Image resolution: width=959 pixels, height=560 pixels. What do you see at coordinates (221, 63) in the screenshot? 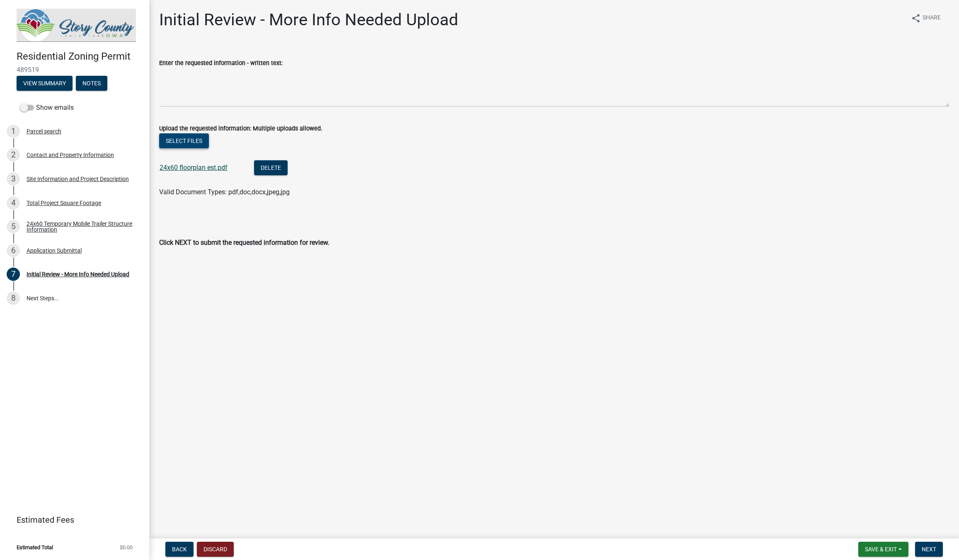
I see `label: Enter the requested information - written text:` at bounding box center [221, 63].